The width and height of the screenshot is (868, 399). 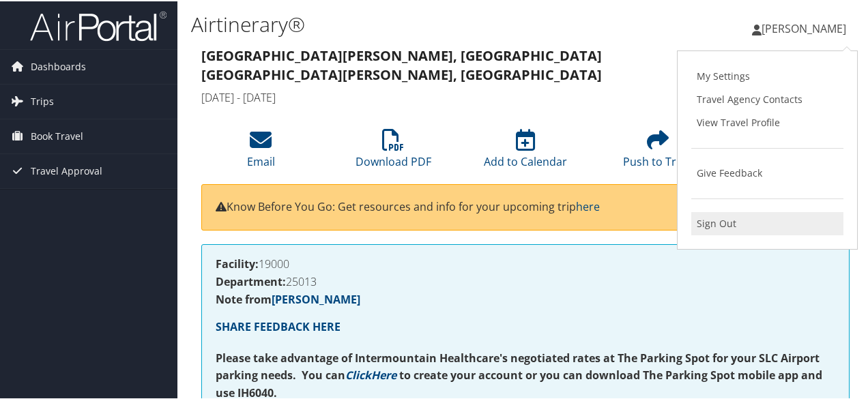 I want to click on strong: Please take advantage of Intermountain Healthcare's negotiated rates at The Parking Spot for your..., so click(x=517, y=366).